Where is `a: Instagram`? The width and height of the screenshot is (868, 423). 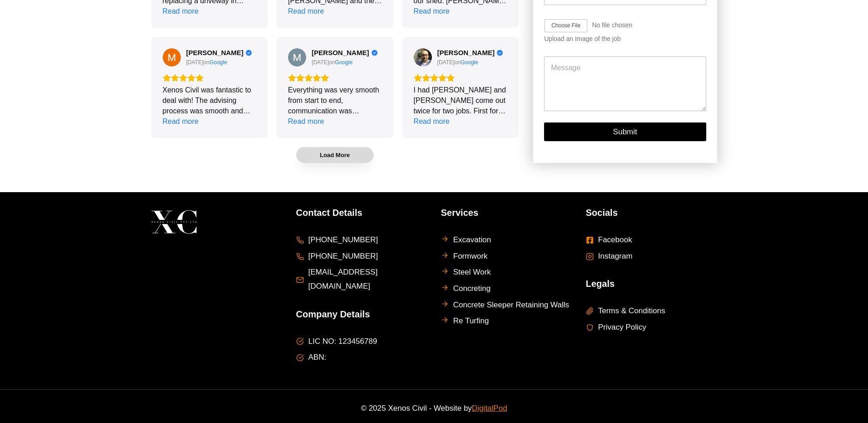
a: Instagram is located at coordinates (609, 256).